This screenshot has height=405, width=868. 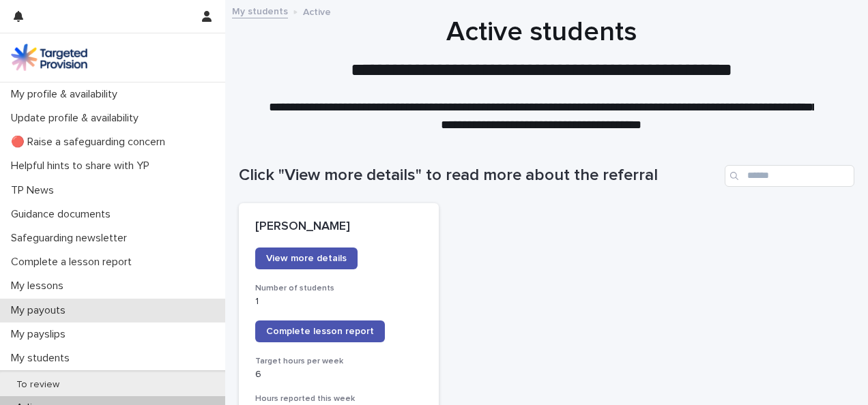 What do you see at coordinates (339, 301) in the screenshot?
I see `p: 1` at bounding box center [339, 301].